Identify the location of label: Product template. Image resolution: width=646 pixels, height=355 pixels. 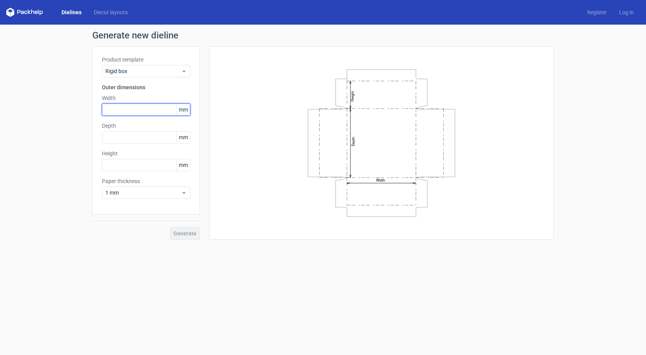
(146, 60).